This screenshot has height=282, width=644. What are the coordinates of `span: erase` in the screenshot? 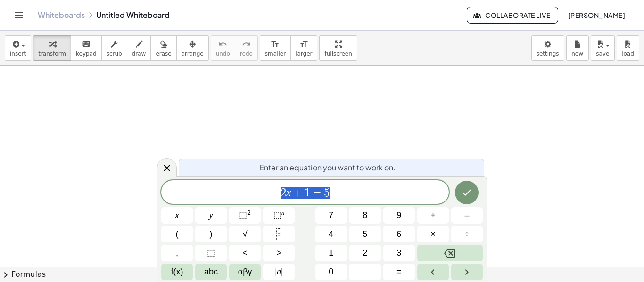 It's located at (163, 54).